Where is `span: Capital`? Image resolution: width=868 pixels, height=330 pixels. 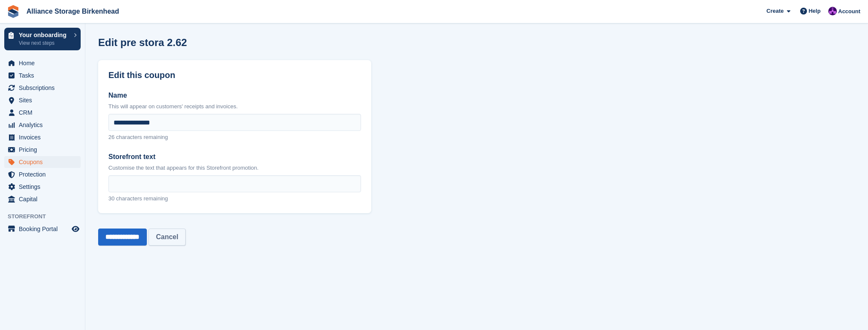
span: Capital is located at coordinates (44, 199).